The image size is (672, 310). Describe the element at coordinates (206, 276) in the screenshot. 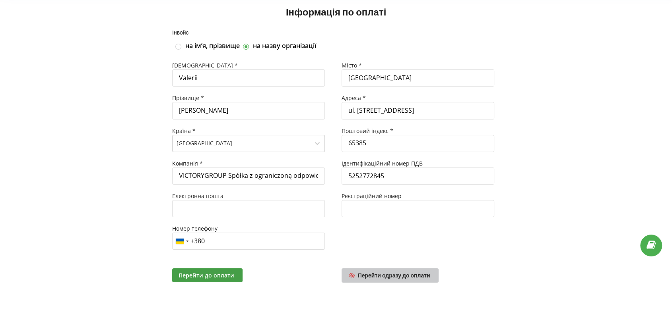

I see `span: Перейти до оплати` at that location.